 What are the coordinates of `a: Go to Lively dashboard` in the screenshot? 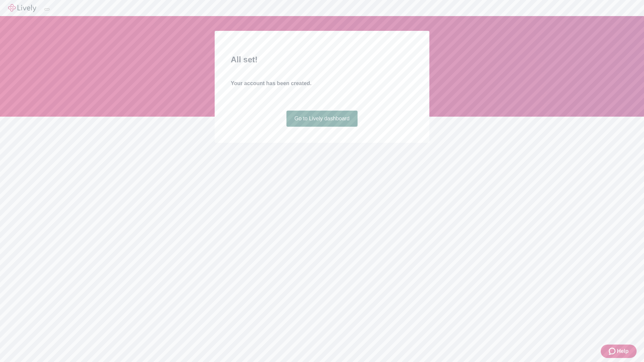 It's located at (322, 119).